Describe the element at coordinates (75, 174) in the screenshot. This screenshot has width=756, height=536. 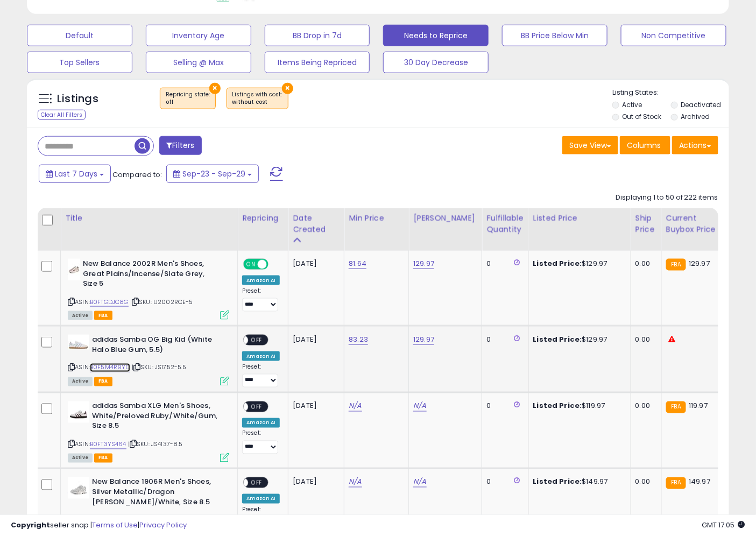
I see `button: Last 7 Days` at that location.